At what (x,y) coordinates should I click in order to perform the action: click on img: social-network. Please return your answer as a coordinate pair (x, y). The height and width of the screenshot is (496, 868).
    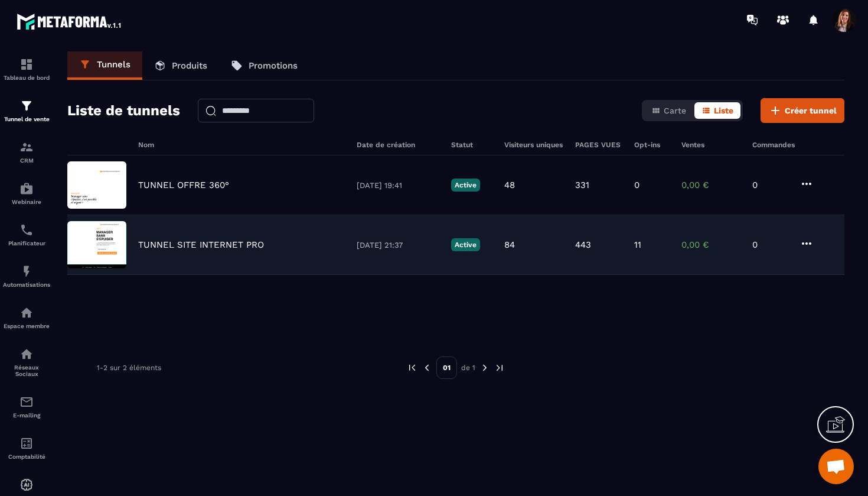
    Looking at the image, I should click on (27, 354).